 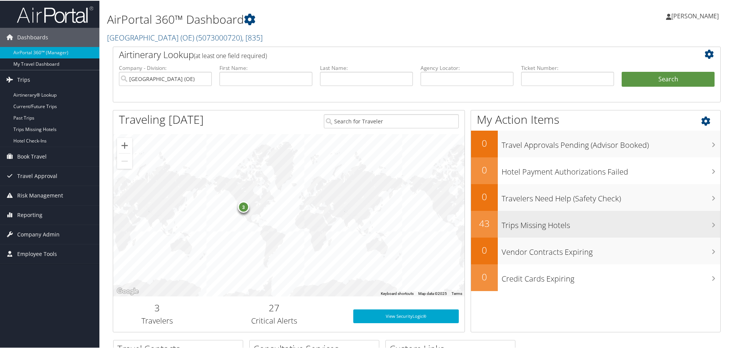 What do you see at coordinates (596, 224) in the screenshot?
I see `a: 43Trips Missing Hotels` at bounding box center [596, 224].